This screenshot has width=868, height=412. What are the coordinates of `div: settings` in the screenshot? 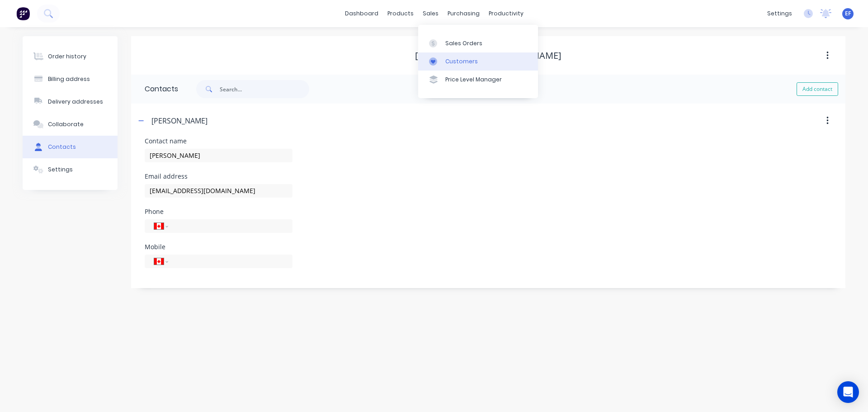 It's located at (779, 13).